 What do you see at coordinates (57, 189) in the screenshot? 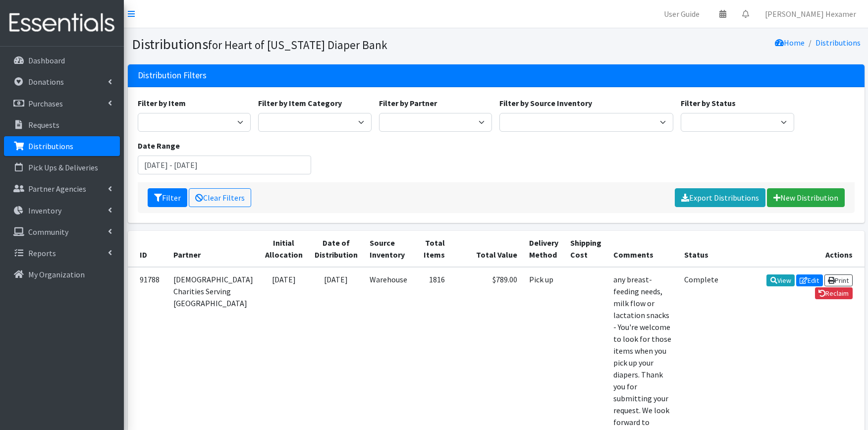
I see `p: Partner Agencies` at bounding box center [57, 189].